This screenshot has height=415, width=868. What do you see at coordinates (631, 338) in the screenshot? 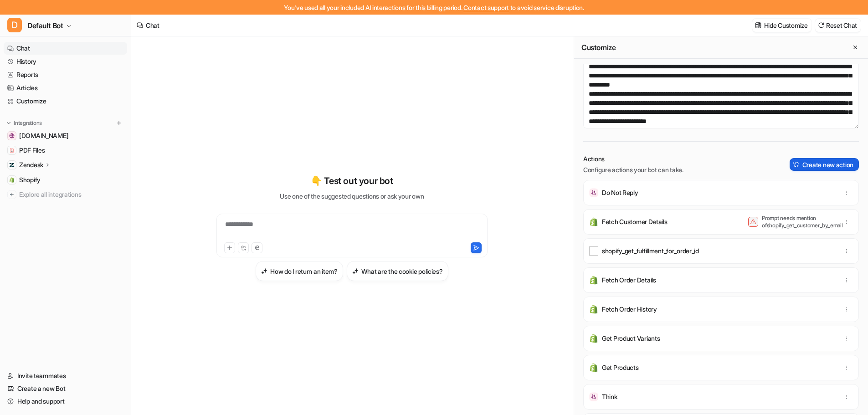
I see `p: Get Product Variants` at bounding box center [631, 338].